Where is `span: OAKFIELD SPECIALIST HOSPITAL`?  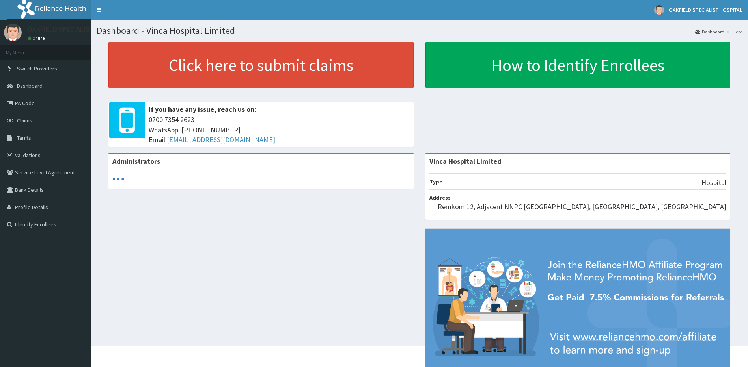 span: OAKFIELD SPECIALIST HOSPITAL is located at coordinates (705, 10).